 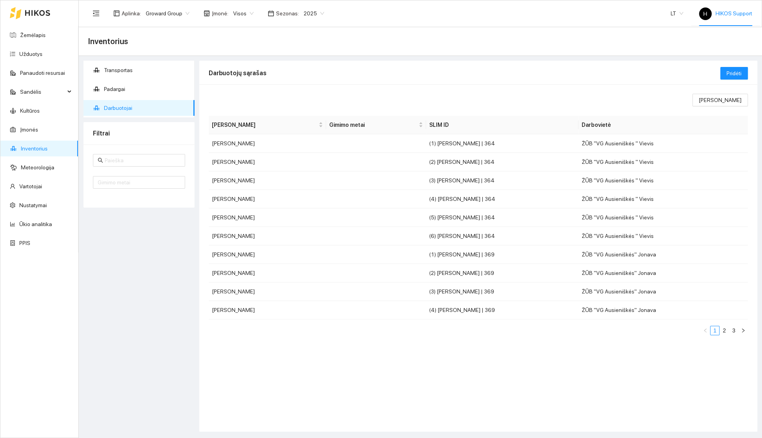 I want to click on span: left, so click(x=705, y=330).